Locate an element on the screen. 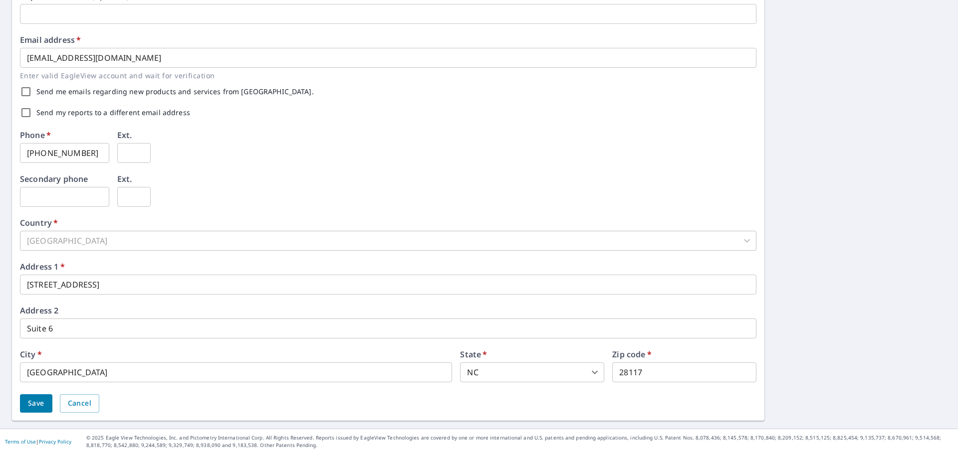 Image resolution: width=958 pixels, height=454 pixels. label: Send my reports to a different email address is located at coordinates (113, 113).